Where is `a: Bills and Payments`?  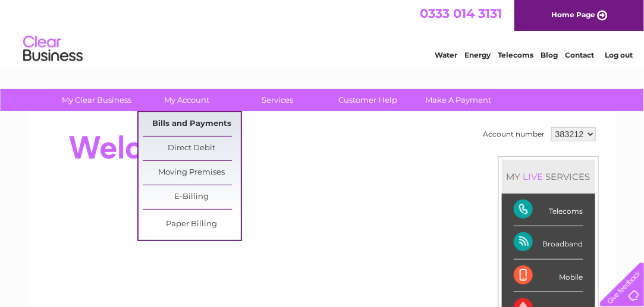
a: Bills and Payments is located at coordinates (191, 124).